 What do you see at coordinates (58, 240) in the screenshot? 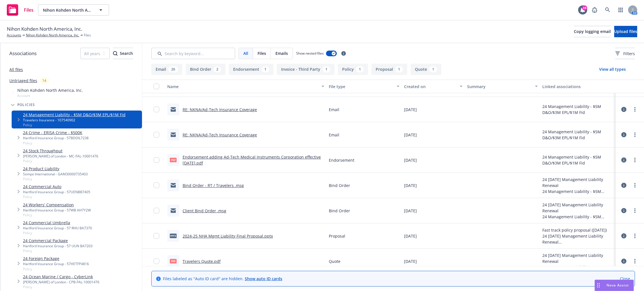
I see `a: 24 Commercial Package` at bounding box center [58, 240].